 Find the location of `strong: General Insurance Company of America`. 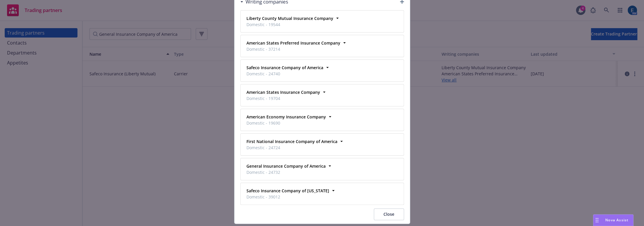

strong: General Insurance Company of America is located at coordinates (286, 166).